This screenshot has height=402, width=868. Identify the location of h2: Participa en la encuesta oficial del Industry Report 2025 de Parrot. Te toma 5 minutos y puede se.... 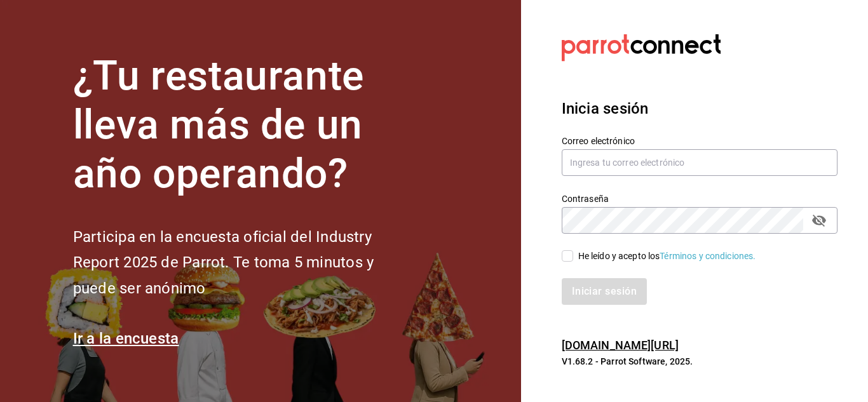
(245, 263).